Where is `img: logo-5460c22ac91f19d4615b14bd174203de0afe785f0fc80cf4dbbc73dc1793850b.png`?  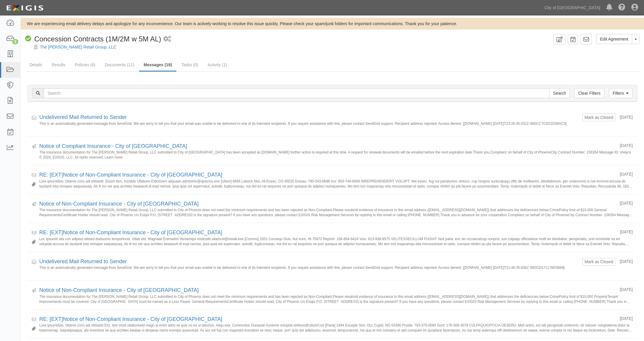 img: logo-5460c22ac91f19d4615b14bd174203de0afe785f0fc80cf4dbbc73dc1793850b.png is located at coordinates (25, 8).